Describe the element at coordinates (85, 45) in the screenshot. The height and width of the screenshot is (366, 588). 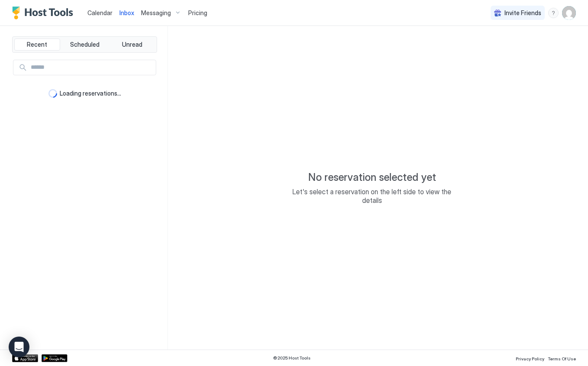
I see `button: Scheduled` at that location.